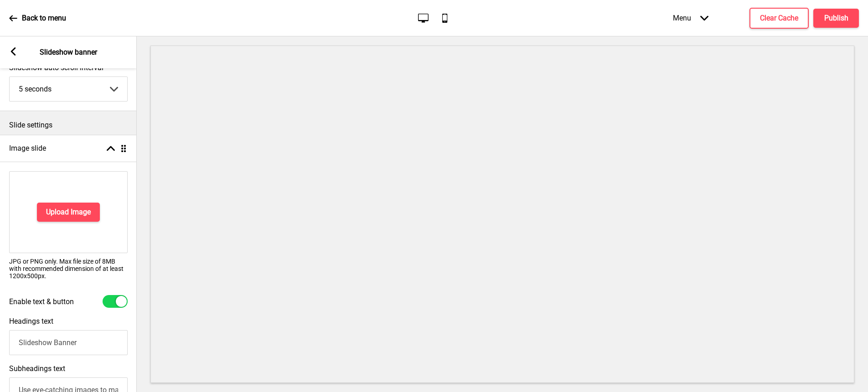 This screenshot has height=392, width=868. I want to click on p: Slideshow banner, so click(69, 52).